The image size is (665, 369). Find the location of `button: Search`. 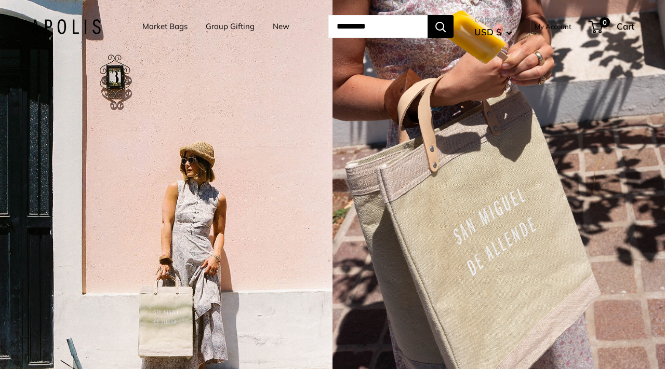

button: Search is located at coordinates (440, 26).